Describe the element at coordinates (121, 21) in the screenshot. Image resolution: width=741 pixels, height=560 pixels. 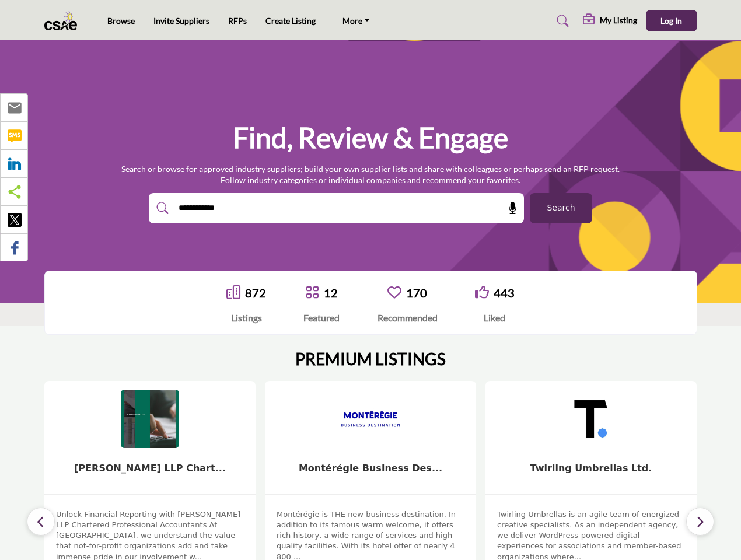
I see `a: Browse` at that location.